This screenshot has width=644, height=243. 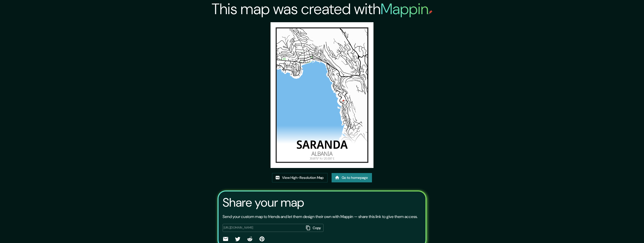 What do you see at coordinates (430, 12) in the screenshot?
I see `img: mappin-pin` at bounding box center [430, 12].